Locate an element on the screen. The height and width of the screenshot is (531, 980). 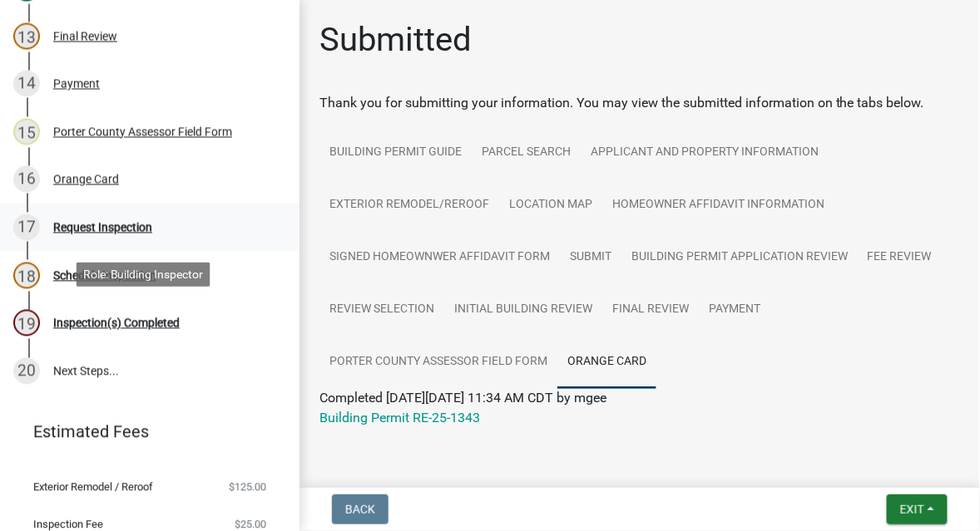
div: Orange Card is located at coordinates (86, 180).